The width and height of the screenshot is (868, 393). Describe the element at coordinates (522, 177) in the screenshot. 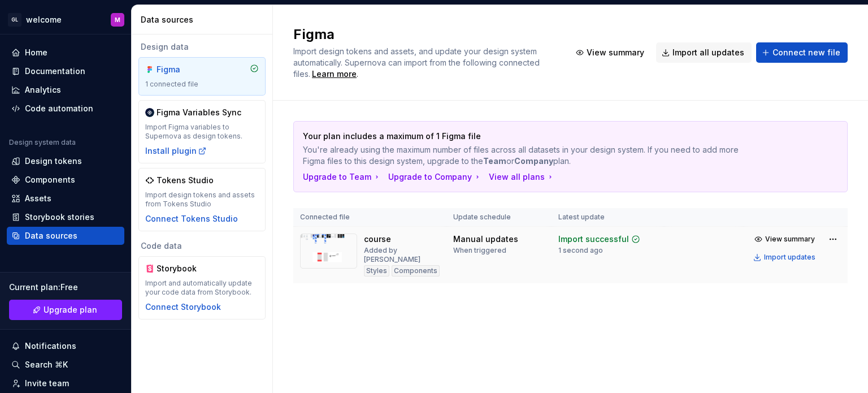

I see `div: View all plans` at that location.